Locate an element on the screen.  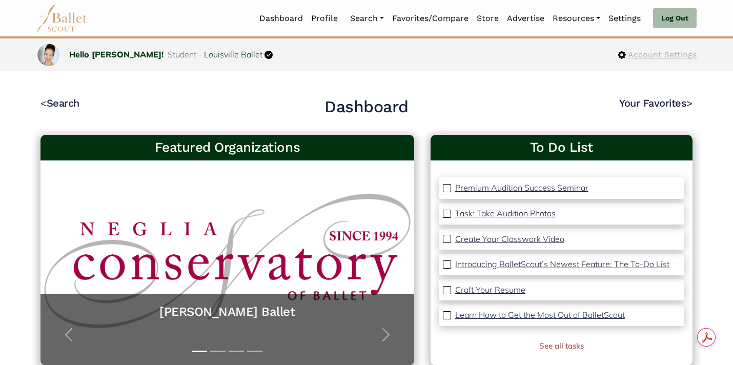
a: Task: Take Audition Photos is located at coordinates (505, 214).